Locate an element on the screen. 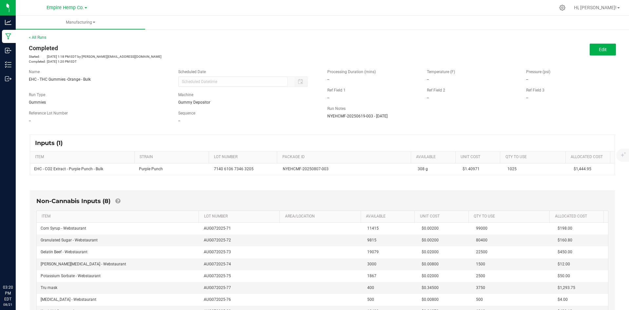  span: $450.00 is located at coordinates (565, 252).